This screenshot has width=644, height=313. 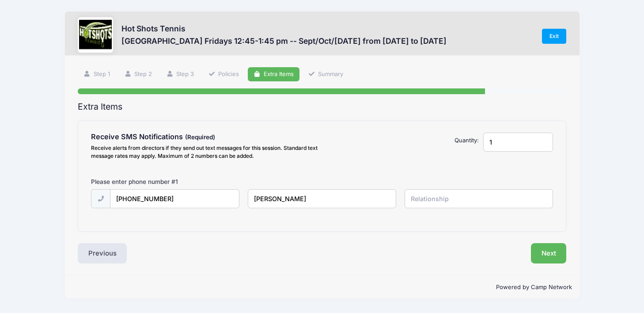 I want to click on p: Powered by Camp Network, so click(x=322, y=287).